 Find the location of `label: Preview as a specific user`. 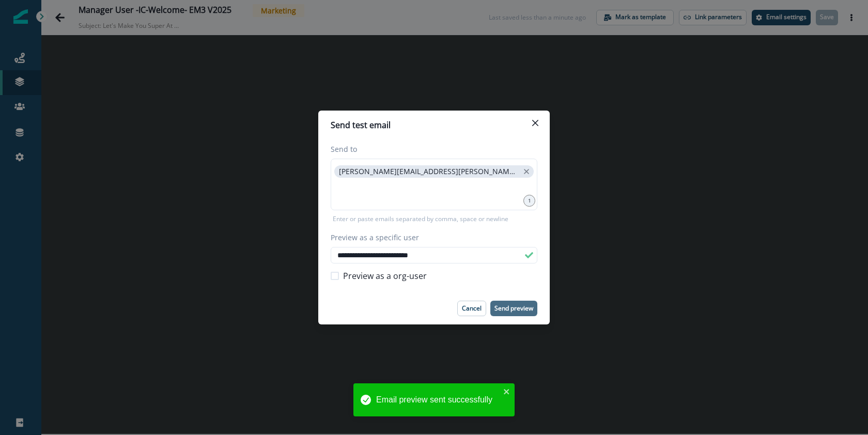

label: Preview as a specific user is located at coordinates (431, 238).